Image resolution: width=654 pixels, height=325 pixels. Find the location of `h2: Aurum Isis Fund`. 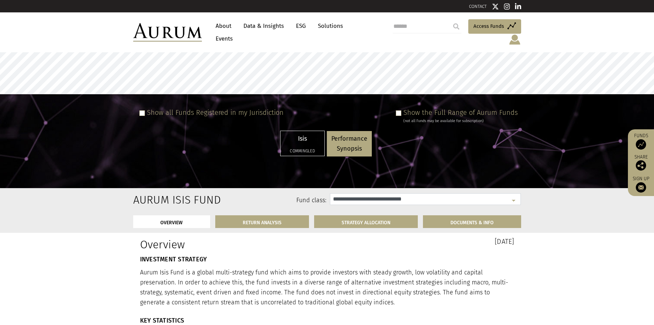

h2: Aurum Isis Fund is located at coordinates (161, 200).